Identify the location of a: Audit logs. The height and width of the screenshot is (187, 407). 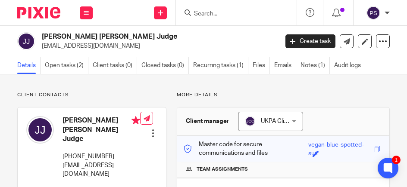
(349, 65).